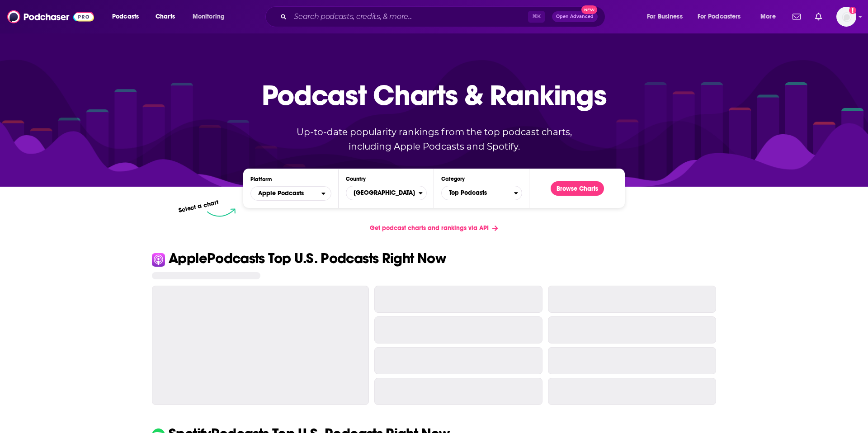 The height and width of the screenshot is (433, 868). I want to click on span: For Podcasters, so click(719, 17).